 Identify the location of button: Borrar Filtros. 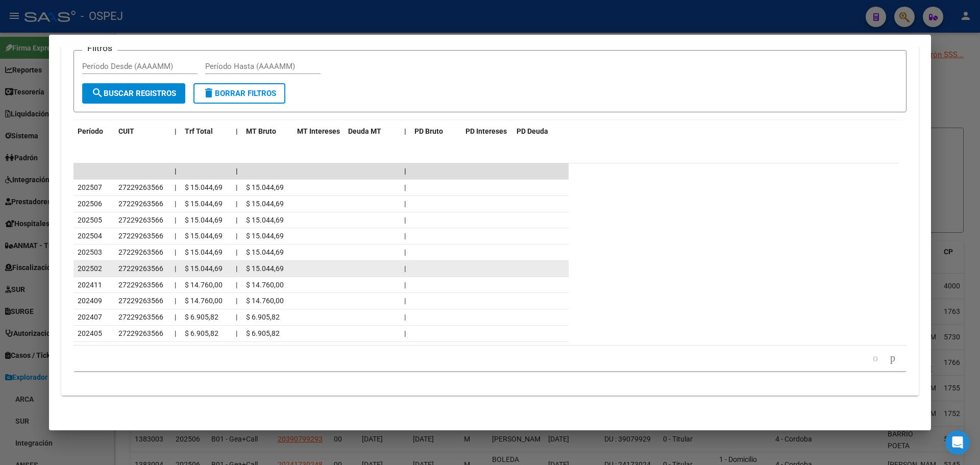
(239, 93).